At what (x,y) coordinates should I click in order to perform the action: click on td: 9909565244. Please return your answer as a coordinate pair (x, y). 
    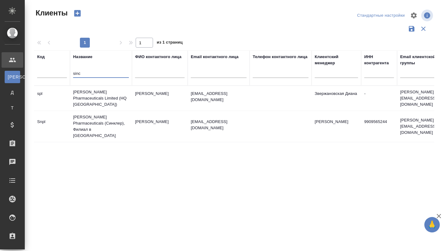
    Looking at the image, I should click on (379, 127).